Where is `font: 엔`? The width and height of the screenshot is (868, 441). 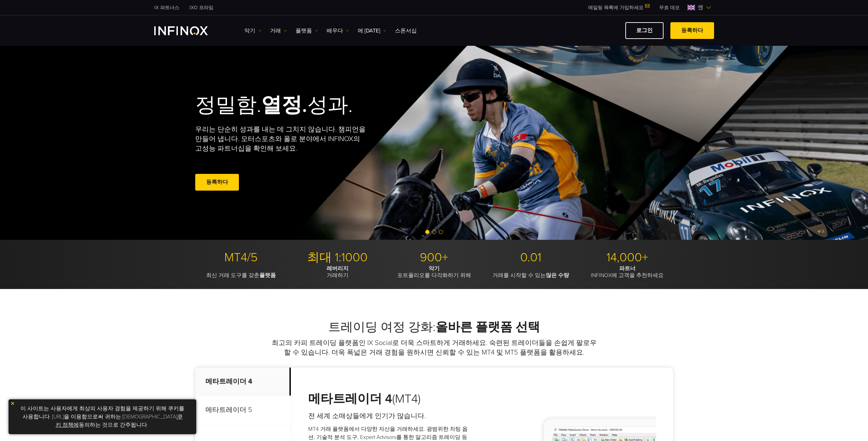
font: 엔 is located at coordinates (701, 8).